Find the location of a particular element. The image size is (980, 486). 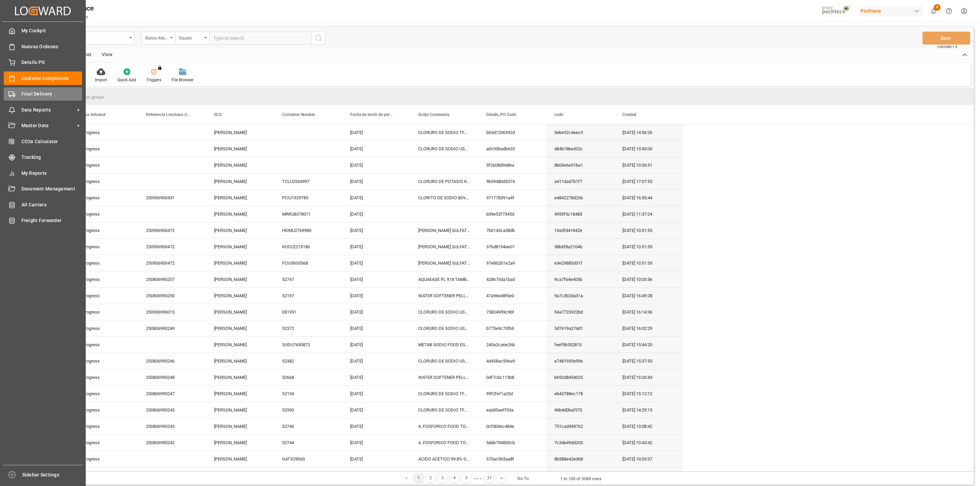

div: KOCU2219186 is located at coordinates (308, 246).